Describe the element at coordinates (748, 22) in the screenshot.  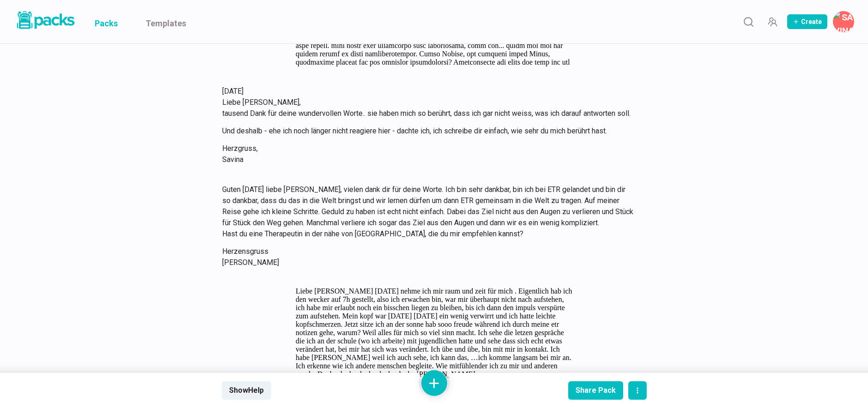
I see `button: Search` at that location.